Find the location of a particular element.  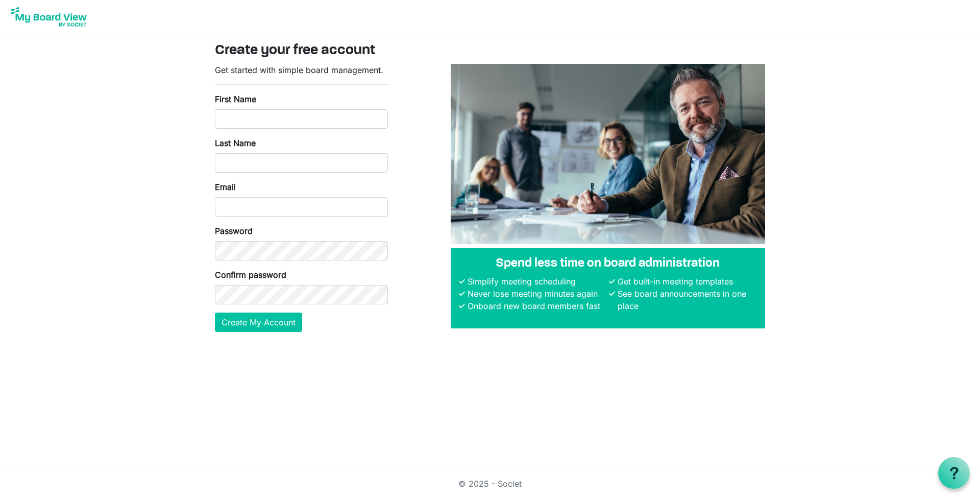

li: Get built-in meeting templates is located at coordinates (686, 281).